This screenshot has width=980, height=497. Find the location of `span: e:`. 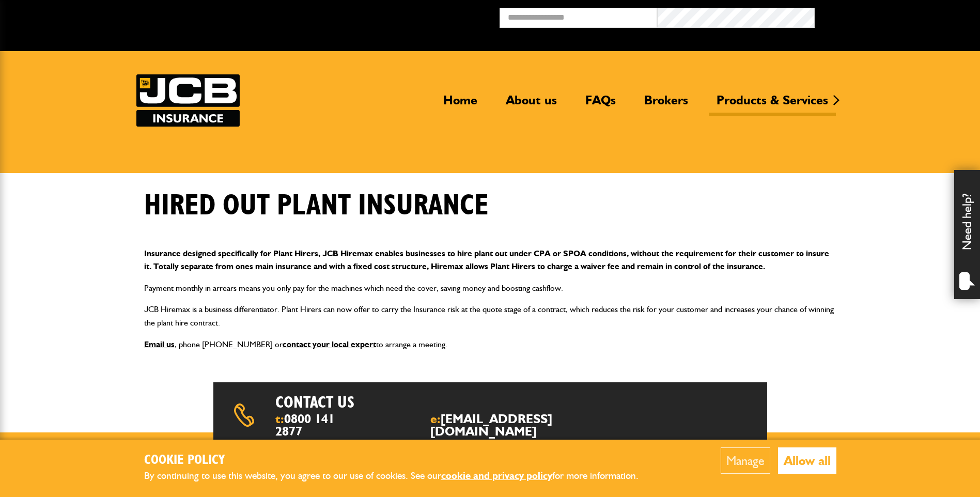

span: e: is located at coordinates (517, 425).